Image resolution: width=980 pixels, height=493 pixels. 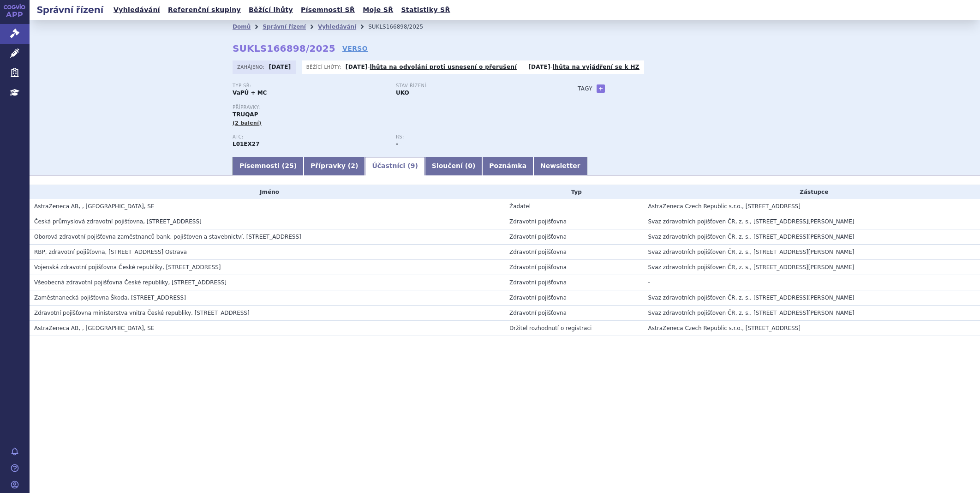 What do you see at coordinates (284, 26) in the screenshot?
I see `a: Správní řízení` at bounding box center [284, 26].